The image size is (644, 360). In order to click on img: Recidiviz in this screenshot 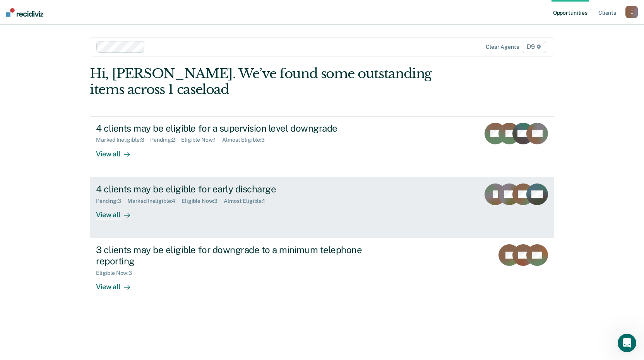, I will do `click(25, 12)`.